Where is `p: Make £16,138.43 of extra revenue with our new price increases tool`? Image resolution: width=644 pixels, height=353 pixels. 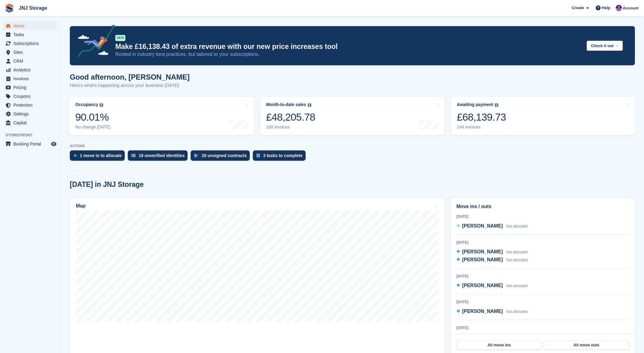 p: Make £16,138.43 of extra revenue with our new price increases tool is located at coordinates (349, 46).